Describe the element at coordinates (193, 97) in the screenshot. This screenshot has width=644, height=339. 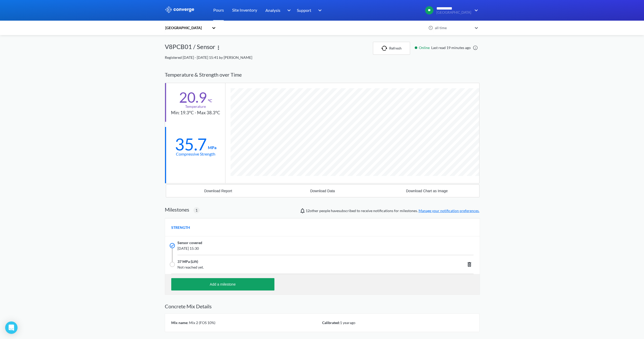
I see `div: 20.9` at that location.